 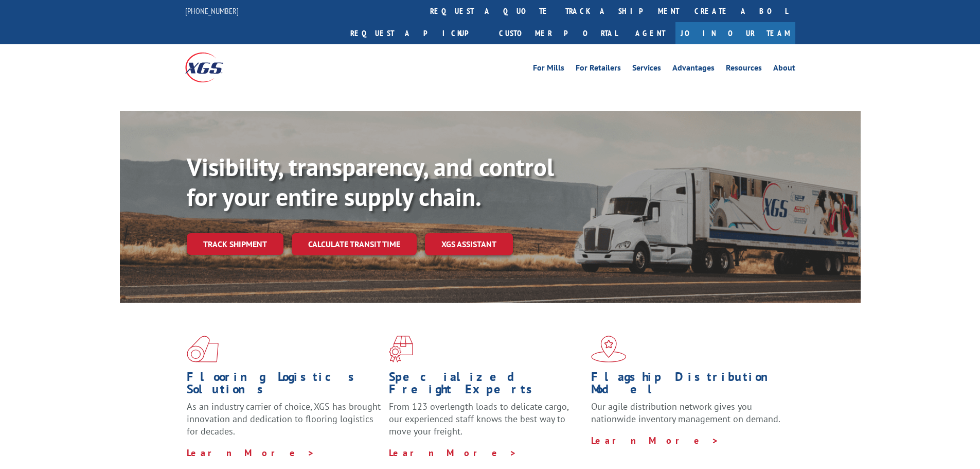 What do you see at coordinates (685, 412) in the screenshot?
I see `span: Our agile distribution network gives you nationwide inventory management on demand.` at bounding box center [685, 412].